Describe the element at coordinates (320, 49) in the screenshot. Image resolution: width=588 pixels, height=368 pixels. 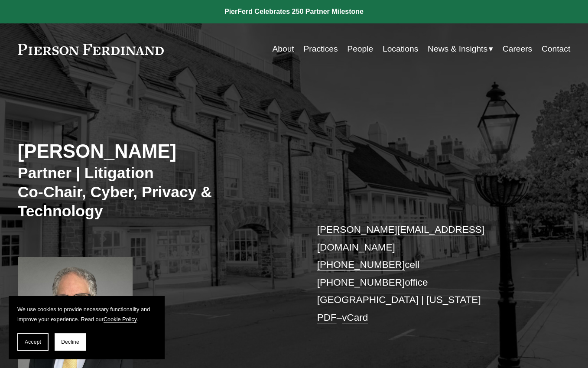
I see `a: Practices` at that location.